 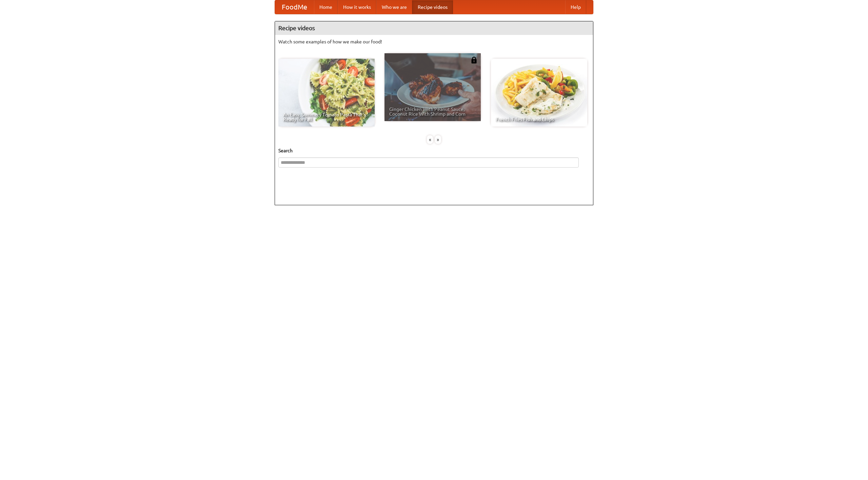 What do you see at coordinates (434, 28) in the screenshot?
I see `h4: Recipe videos` at bounding box center [434, 28].